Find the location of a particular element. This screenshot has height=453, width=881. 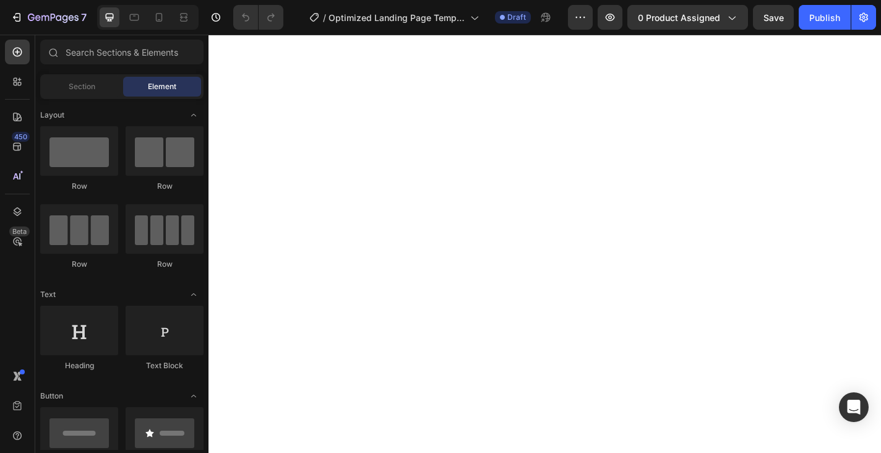

span: Text is located at coordinates (48, 295).